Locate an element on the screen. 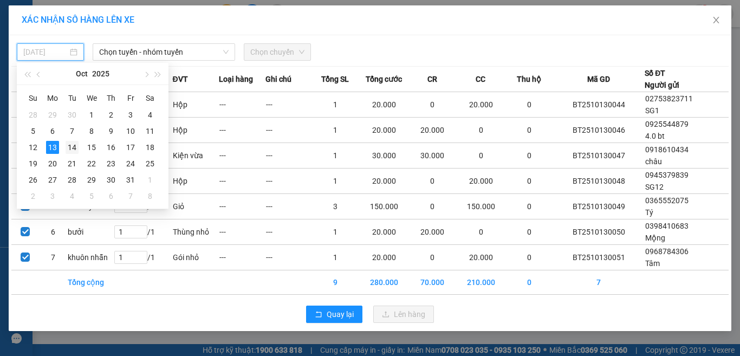  div: 3 is located at coordinates (53, 196).